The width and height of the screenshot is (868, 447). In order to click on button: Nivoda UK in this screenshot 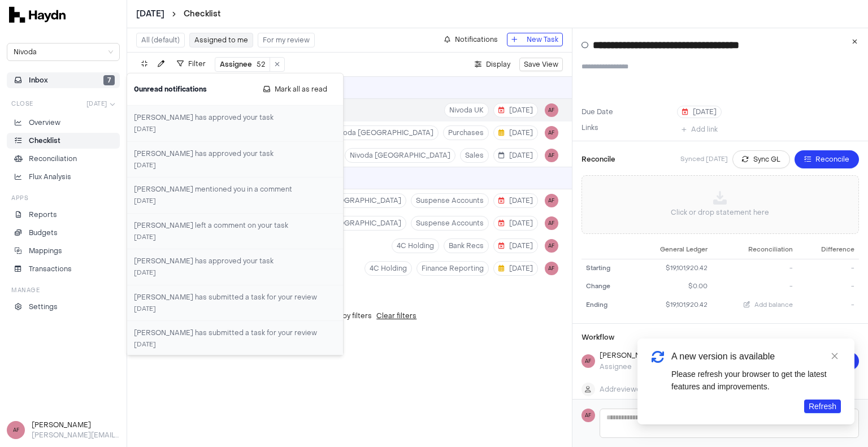, I will do `click(466, 110)`.